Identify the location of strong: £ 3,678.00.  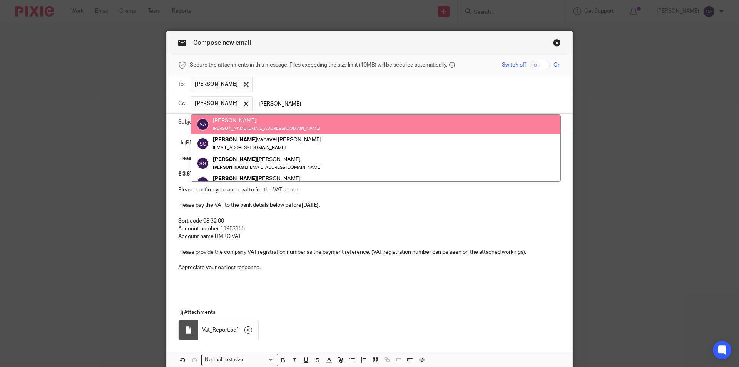
(191, 174).